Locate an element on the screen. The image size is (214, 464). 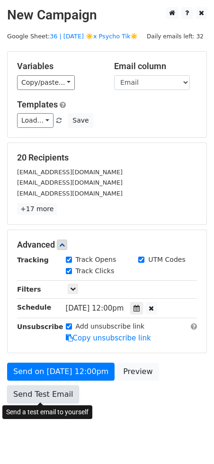
label: UTM Codes is located at coordinates (167, 260).